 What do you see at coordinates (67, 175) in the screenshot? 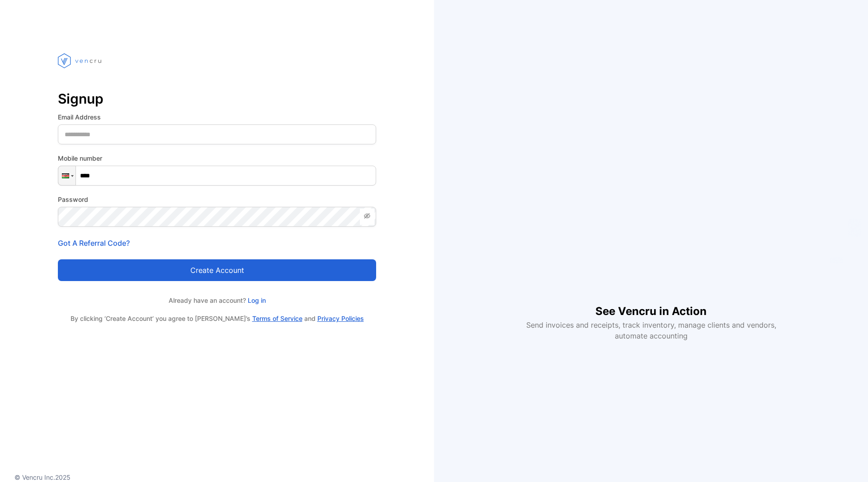
I see `div: Kenya: + 254` at bounding box center [67, 175].